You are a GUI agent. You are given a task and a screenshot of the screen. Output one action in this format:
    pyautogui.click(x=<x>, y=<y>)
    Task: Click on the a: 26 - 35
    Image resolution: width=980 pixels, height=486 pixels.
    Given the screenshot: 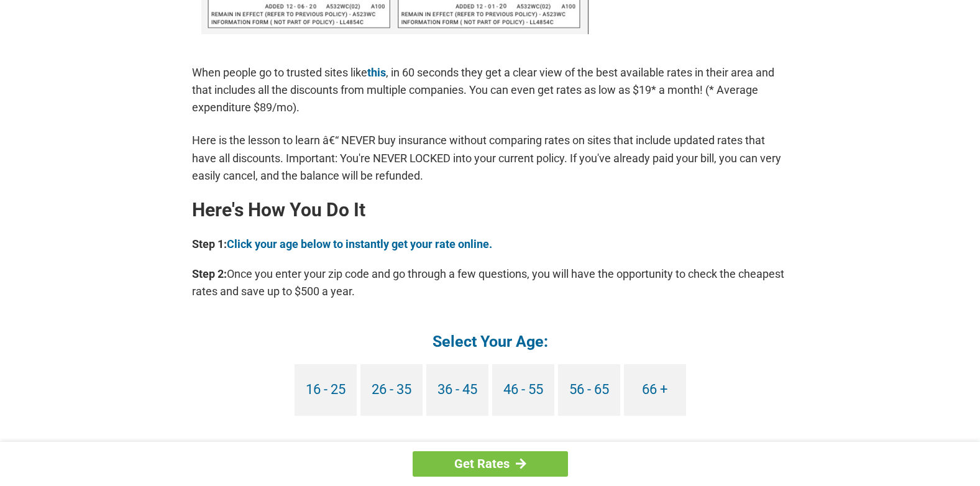 What is the action you would take?
    pyautogui.click(x=392, y=390)
    